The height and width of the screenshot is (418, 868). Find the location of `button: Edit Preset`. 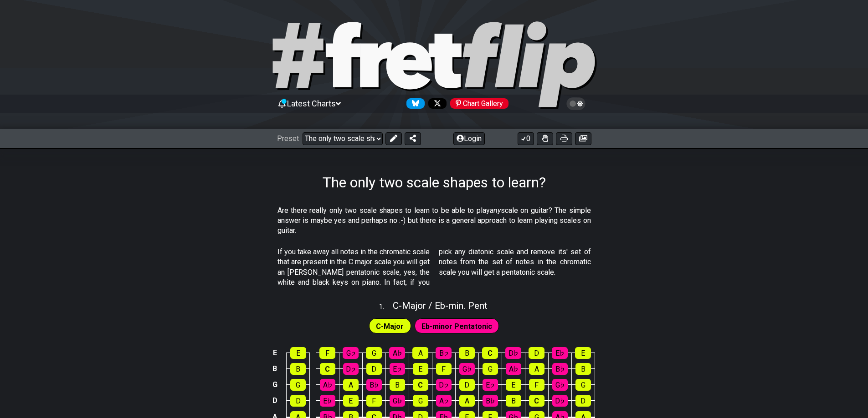

button: Edit Preset is located at coordinates (393, 139).